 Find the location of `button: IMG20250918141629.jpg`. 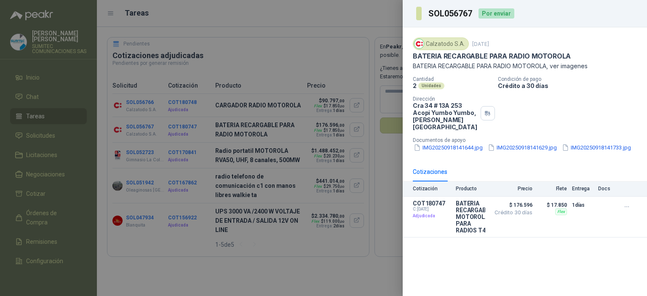

button: IMG20250918141629.jpg is located at coordinates (522, 147).